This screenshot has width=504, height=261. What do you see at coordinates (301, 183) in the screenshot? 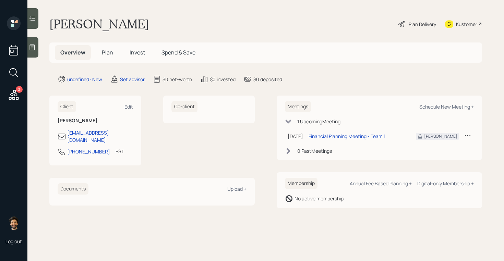
I see `h6: Membership` at bounding box center [301, 183].